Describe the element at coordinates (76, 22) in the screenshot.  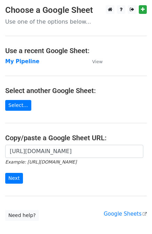
I see `p: Use one of the options below...` at that location.